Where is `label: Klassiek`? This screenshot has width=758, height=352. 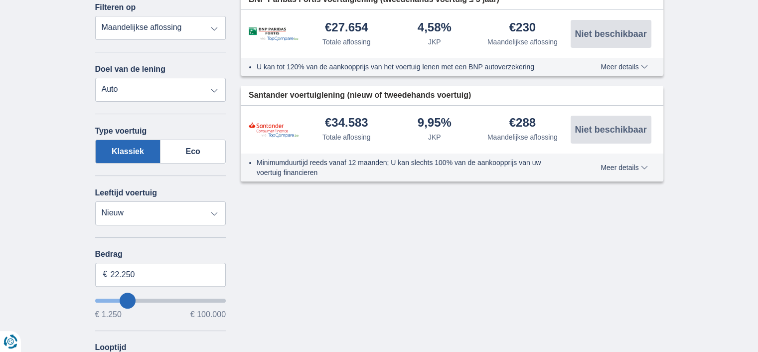
label: Klassiek is located at coordinates (128, 152).